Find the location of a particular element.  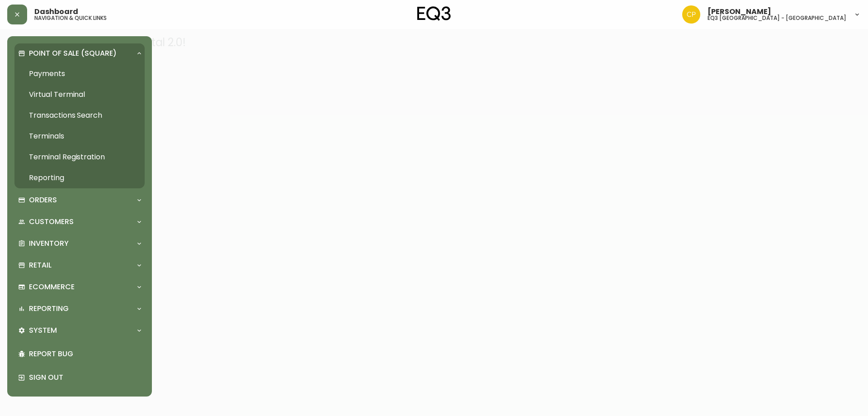

span: Dashboard is located at coordinates (56, 12).